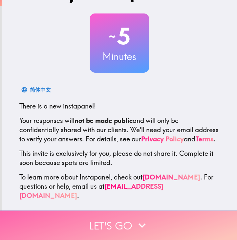  I want to click on b: not be made public, so click(104, 120).